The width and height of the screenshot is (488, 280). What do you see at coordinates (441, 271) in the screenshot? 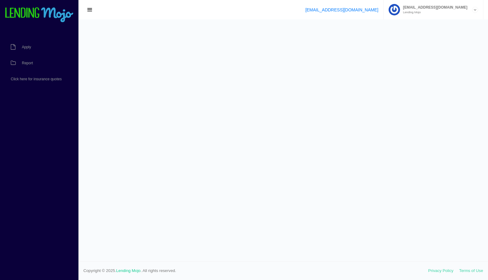
I see `a: Privacy Policy` at bounding box center [441, 271].